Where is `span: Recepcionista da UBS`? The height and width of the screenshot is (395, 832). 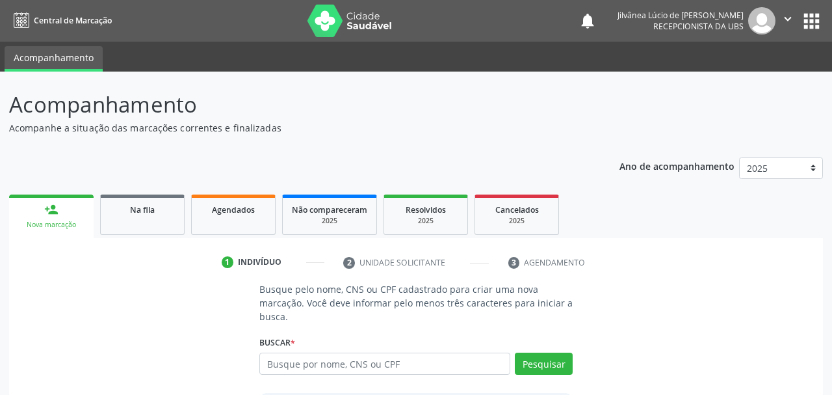
span: Recepcionista da UBS is located at coordinates (699, 26).